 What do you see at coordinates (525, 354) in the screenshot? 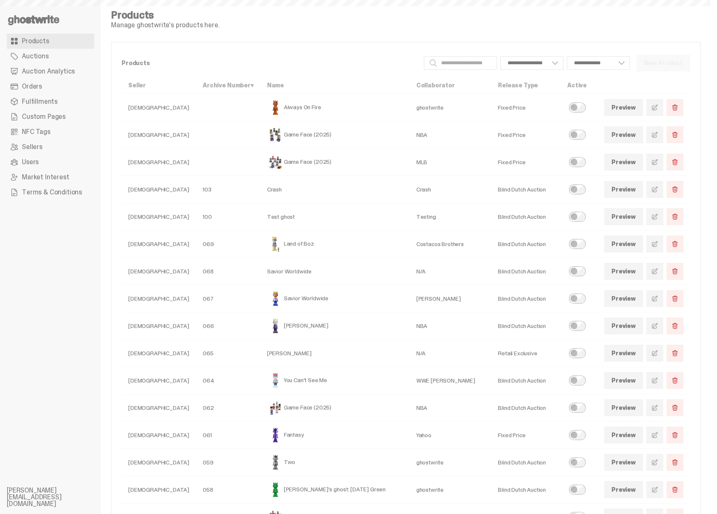
I see `td: Retail Exclusive` at bounding box center [525, 354].